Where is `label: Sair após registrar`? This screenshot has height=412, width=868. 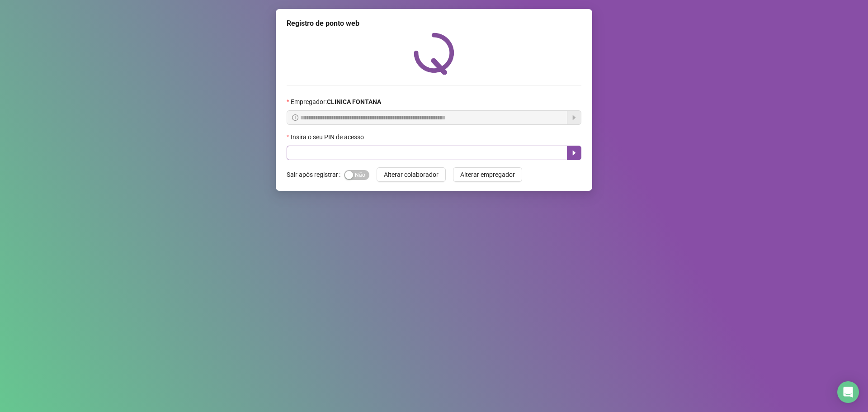
label: Sair após registrar is located at coordinates (315, 174).